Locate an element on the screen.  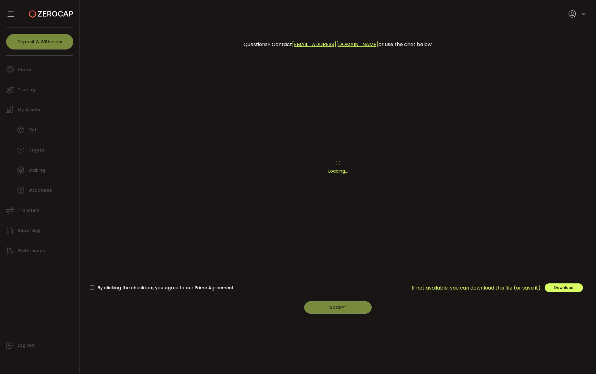
span: ACCEPT is located at coordinates (338, 307).